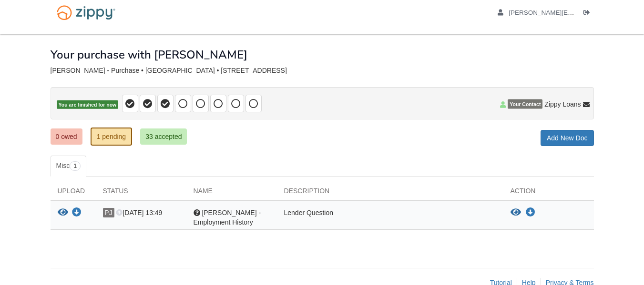 Image resolution: width=644 pixels, height=285 pixels. What do you see at coordinates (562, 104) in the screenshot?
I see `span: Zippy Loans` at bounding box center [562, 104].